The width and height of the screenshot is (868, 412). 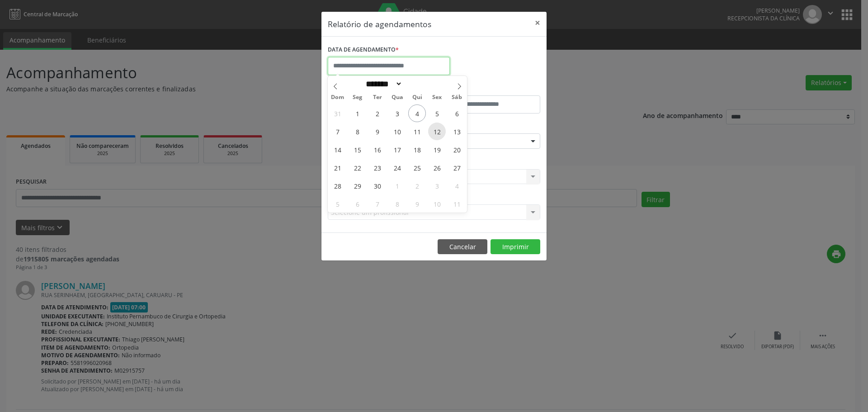 What do you see at coordinates (397, 131) in the screenshot?
I see `span: Setembro 10, 2025` at bounding box center [397, 131].